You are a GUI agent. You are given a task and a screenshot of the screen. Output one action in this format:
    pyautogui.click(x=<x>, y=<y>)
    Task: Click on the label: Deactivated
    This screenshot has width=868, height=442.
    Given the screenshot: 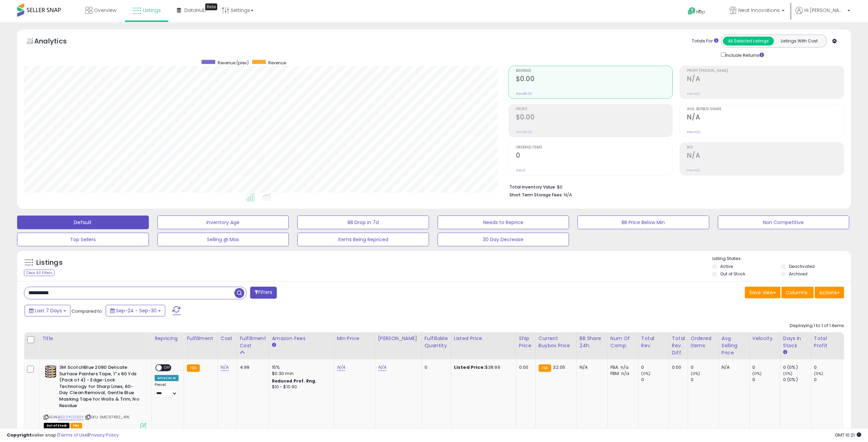 What is the action you would take?
    pyautogui.click(x=801, y=266)
    